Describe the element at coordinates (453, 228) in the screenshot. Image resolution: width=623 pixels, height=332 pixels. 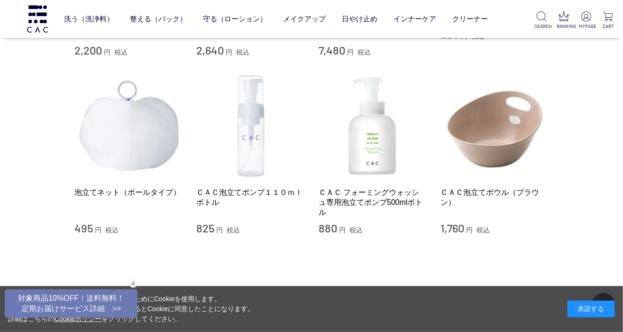
I see `span: 1,760` at that location.